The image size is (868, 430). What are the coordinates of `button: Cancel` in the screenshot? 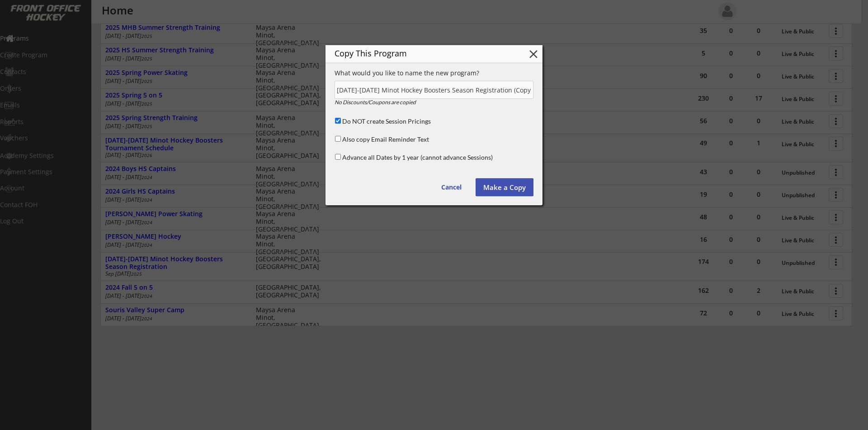 It's located at (451, 188).